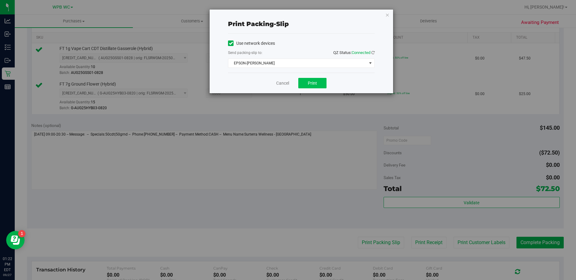 The height and width of the screenshot is (280, 576). I want to click on span: Connected, so click(361, 52).